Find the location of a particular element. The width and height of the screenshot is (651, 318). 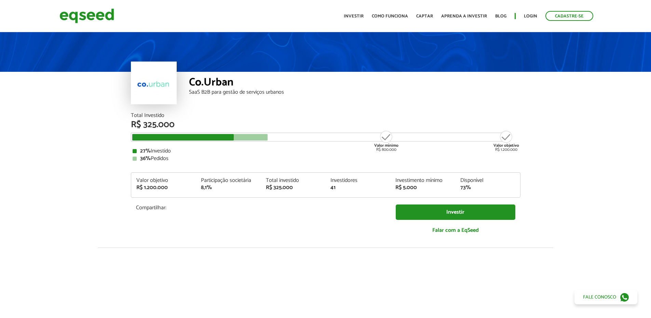

div: Total investido is located at coordinates (293, 180).